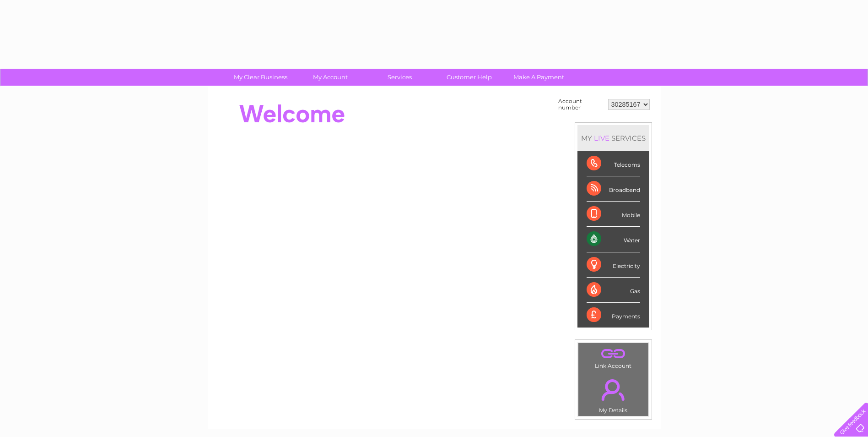  I want to click on div: MY SERVICES, so click(613, 138).